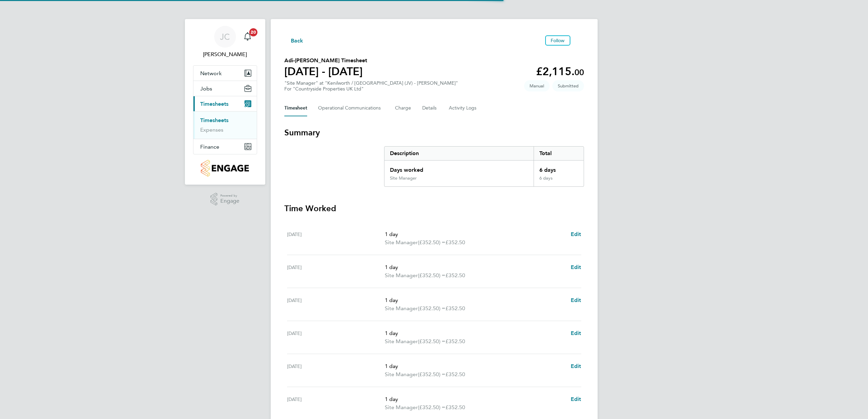 This screenshot has width=868, height=419. I want to click on a: Powered byEngage, so click(225, 199).